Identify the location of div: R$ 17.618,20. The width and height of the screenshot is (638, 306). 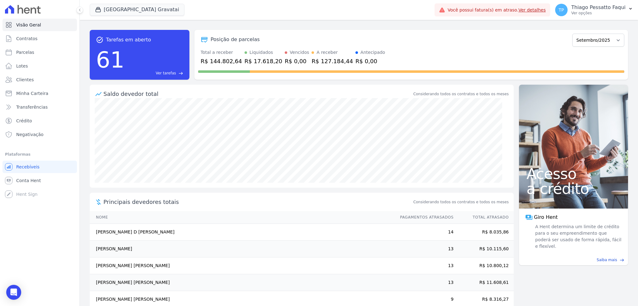
(263, 61).